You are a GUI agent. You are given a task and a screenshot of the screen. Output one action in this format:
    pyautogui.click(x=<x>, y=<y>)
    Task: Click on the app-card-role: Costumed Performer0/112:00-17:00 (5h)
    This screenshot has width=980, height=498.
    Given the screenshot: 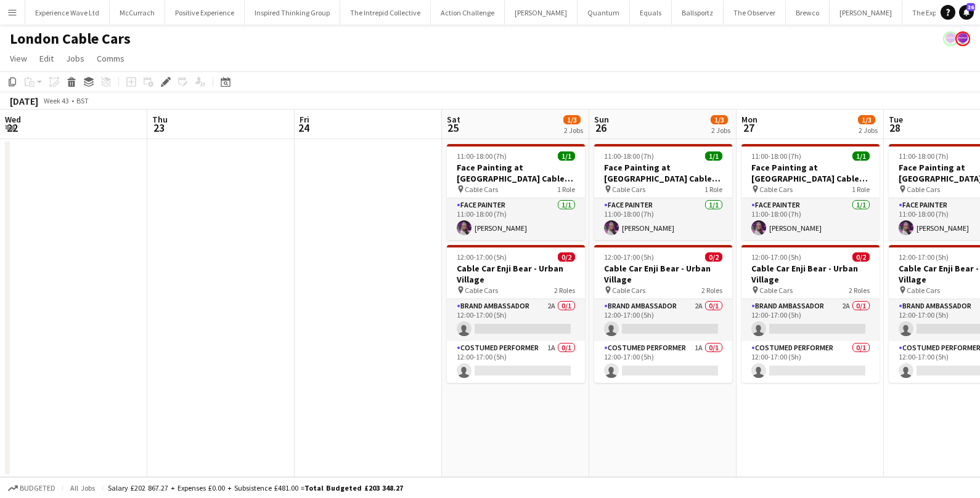 What is the action you would take?
    pyautogui.click(x=810, y=362)
    